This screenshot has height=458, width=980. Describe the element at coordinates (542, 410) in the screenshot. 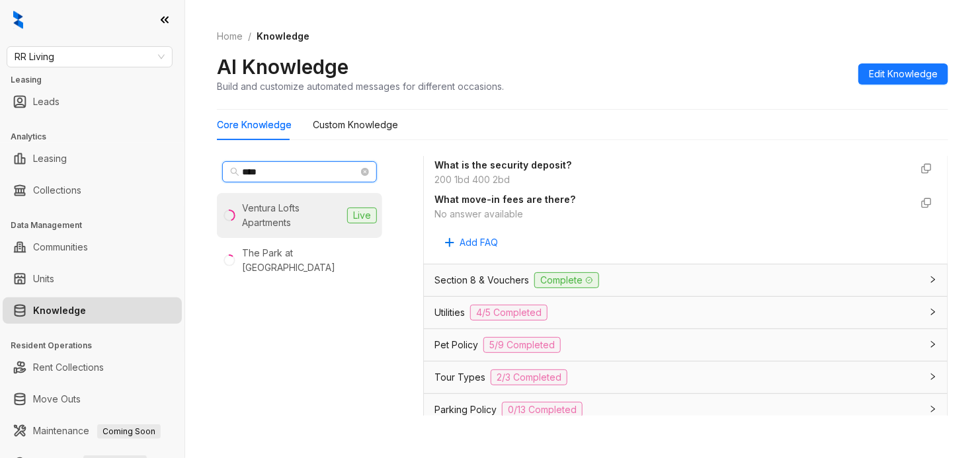

I see `span: 0/13 Completed` at that location.